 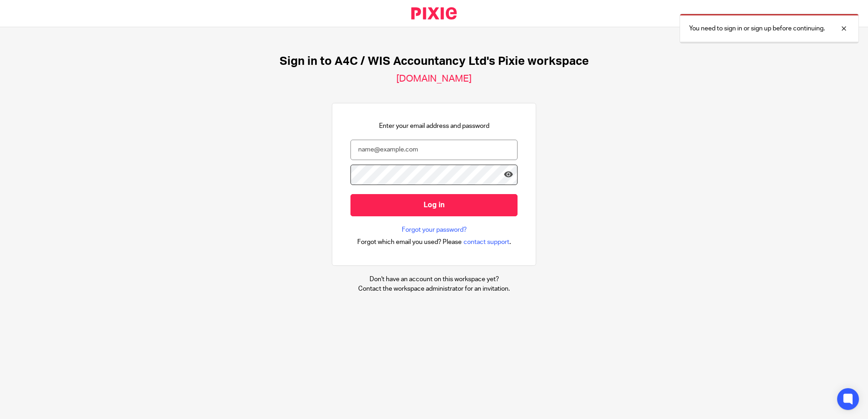 I want to click on p: Enter your email address and password, so click(x=434, y=126).